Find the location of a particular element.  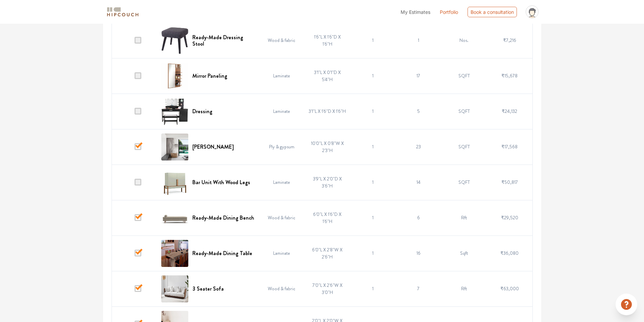

td: Nos. is located at coordinates (464, 40).